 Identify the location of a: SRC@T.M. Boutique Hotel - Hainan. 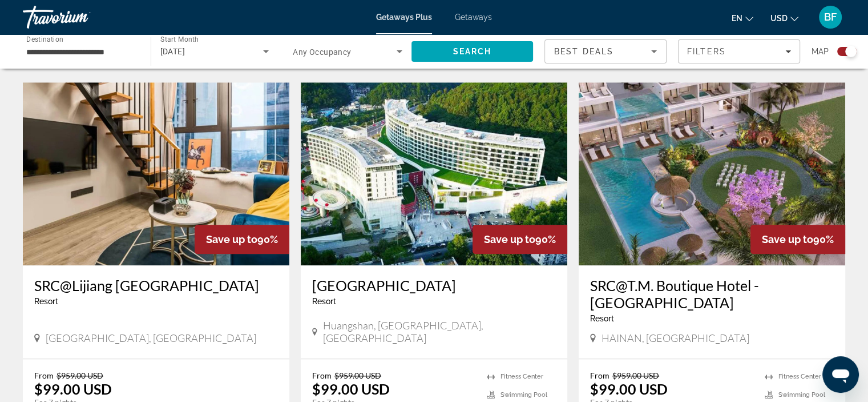
(712, 173).